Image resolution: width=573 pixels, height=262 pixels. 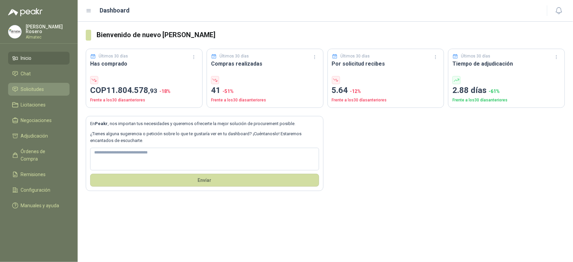 What do you see at coordinates (39, 174) in the screenshot?
I see `a: Remisiones` at bounding box center [39, 174].